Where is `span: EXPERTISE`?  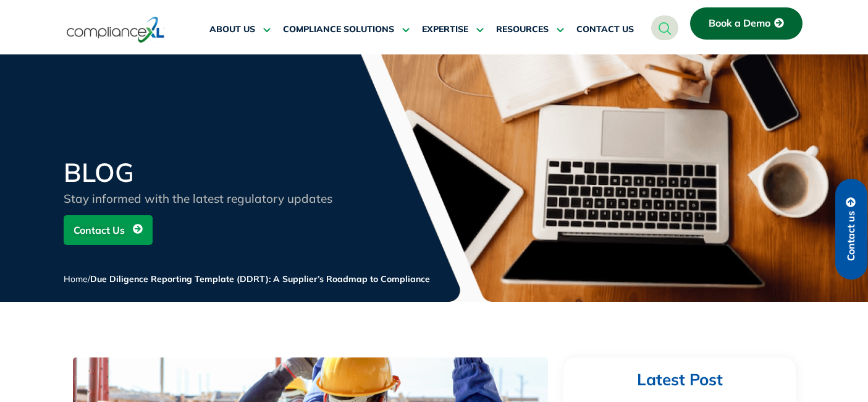 span: EXPERTISE is located at coordinates (445, 29).